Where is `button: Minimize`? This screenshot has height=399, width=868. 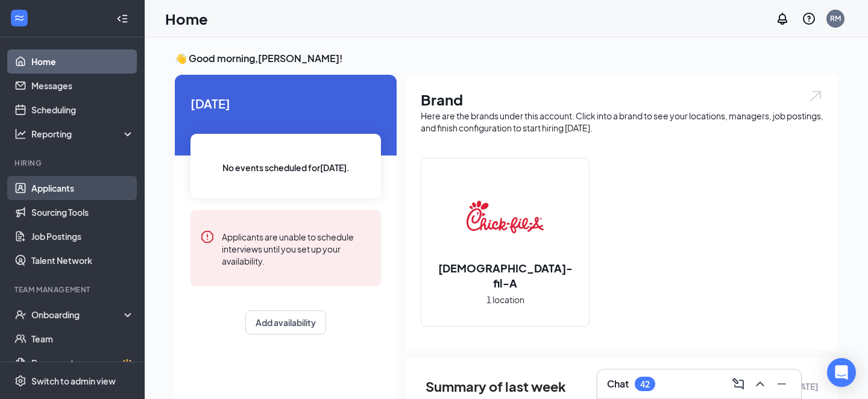 button: Minimize is located at coordinates (781, 384).